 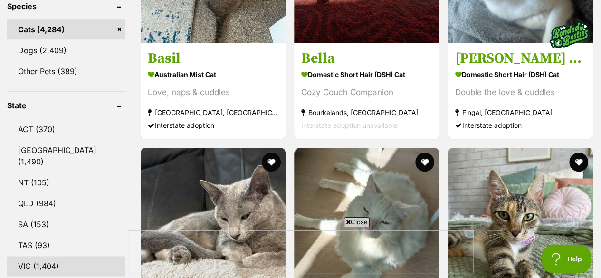 I want to click on div: Double the love & cuddles, so click(x=520, y=92).